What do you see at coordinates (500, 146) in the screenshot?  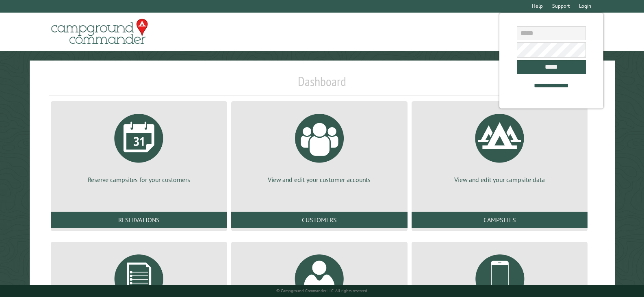 I see `a: View and edit your campsite data` at bounding box center [500, 146].